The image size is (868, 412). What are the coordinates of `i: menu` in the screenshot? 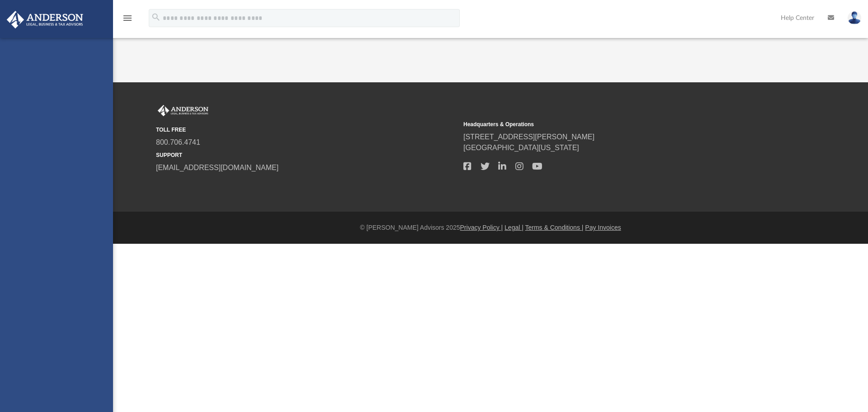 It's located at (127, 18).